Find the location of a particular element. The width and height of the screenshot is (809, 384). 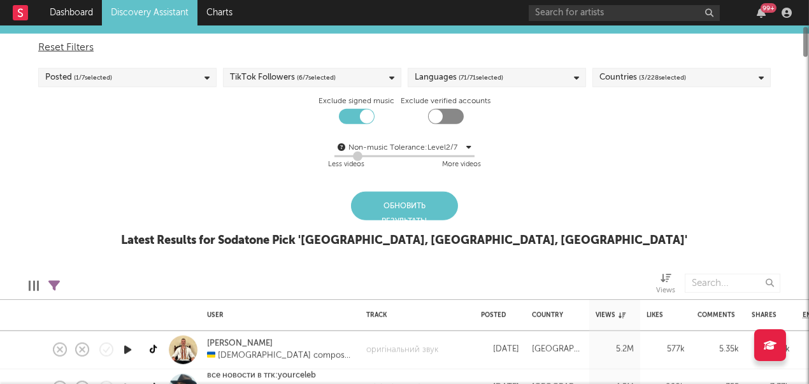

div: Languages is located at coordinates (459, 78).